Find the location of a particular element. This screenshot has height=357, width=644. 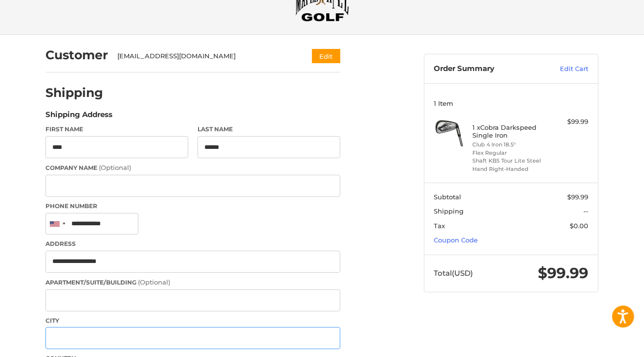

label: Apartment/Suite/Building is located at coordinates (193, 282).